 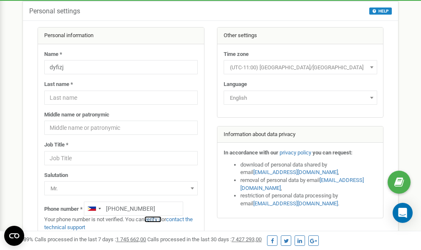 I want to click on u: 7 427 293,00, so click(x=247, y=239).